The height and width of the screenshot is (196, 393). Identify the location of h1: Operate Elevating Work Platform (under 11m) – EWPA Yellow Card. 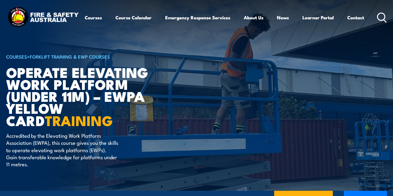
(82, 96).